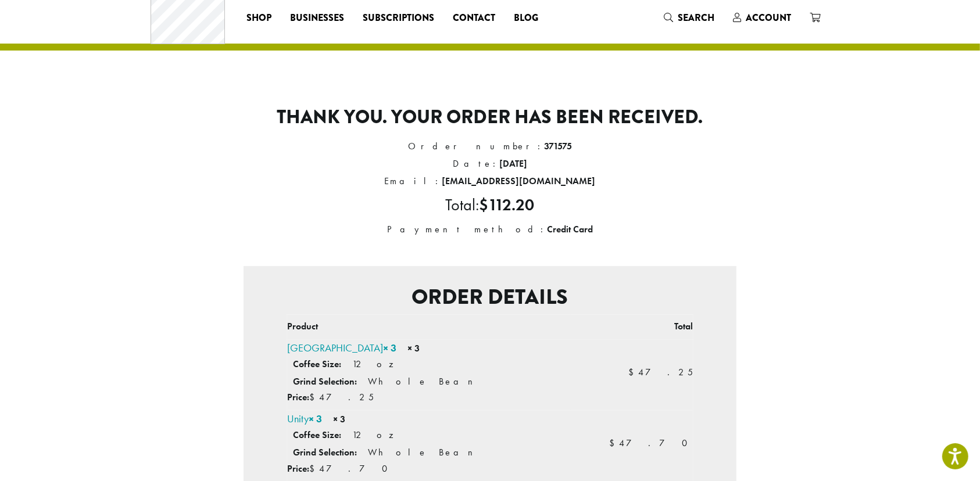 Image resolution: width=980 pixels, height=481 pixels. What do you see at coordinates (341, 397) in the screenshot?
I see `span: 47.25` at bounding box center [341, 397].